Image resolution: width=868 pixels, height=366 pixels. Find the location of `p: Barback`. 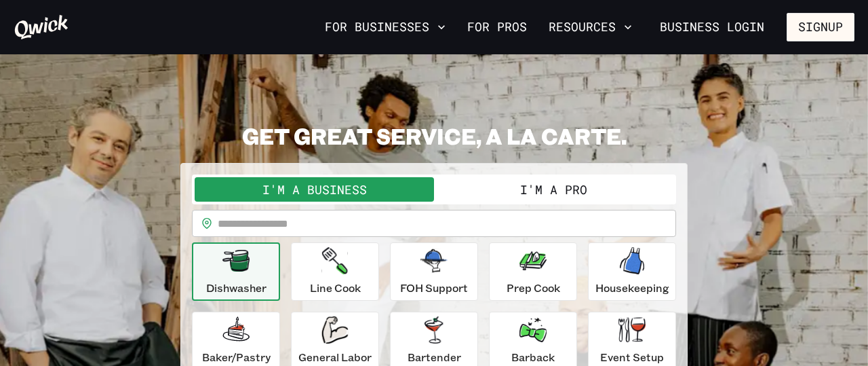

p: Barback is located at coordinates (533, 357).